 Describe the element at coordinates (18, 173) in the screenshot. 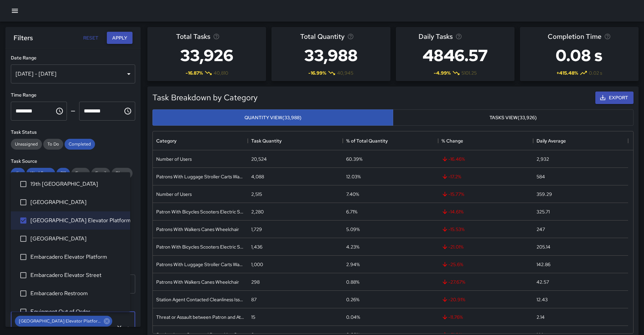

I see `span: Jia` at that location.